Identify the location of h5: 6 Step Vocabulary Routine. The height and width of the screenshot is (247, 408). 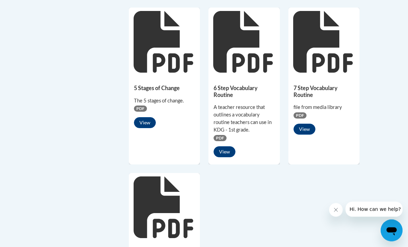
(244, 91).